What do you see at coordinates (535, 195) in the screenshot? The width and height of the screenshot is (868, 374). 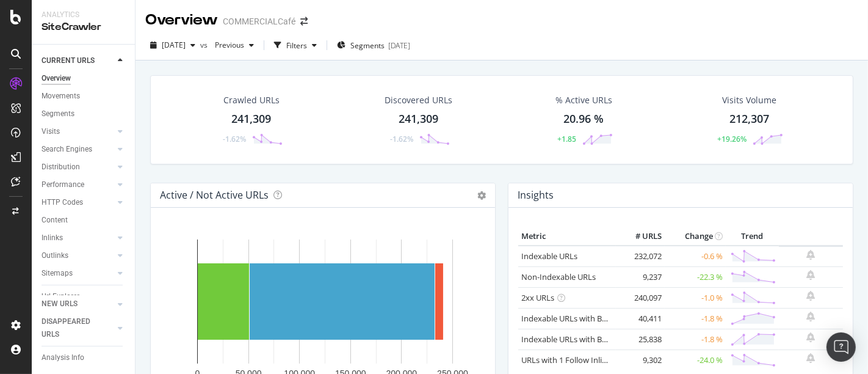 I see `h4: Insights` at bounding box center [535, 195].